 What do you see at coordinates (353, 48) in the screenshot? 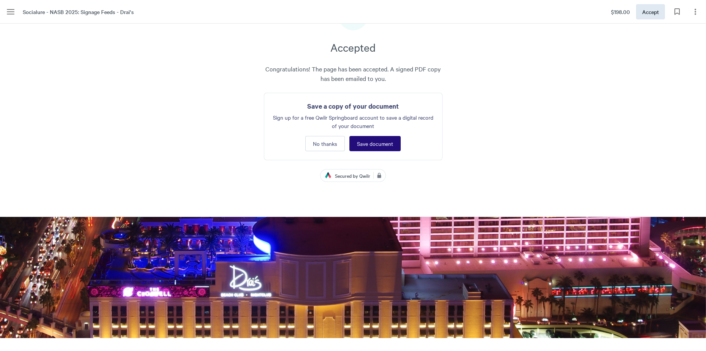
I see `h3: Accepted` at bounding box center [353, 48].